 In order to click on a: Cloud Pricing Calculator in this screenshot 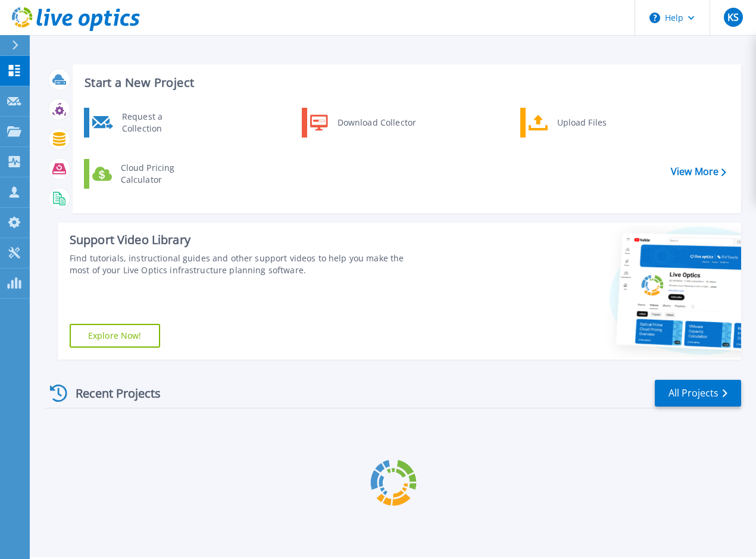, I will do `click(145, 174)`.